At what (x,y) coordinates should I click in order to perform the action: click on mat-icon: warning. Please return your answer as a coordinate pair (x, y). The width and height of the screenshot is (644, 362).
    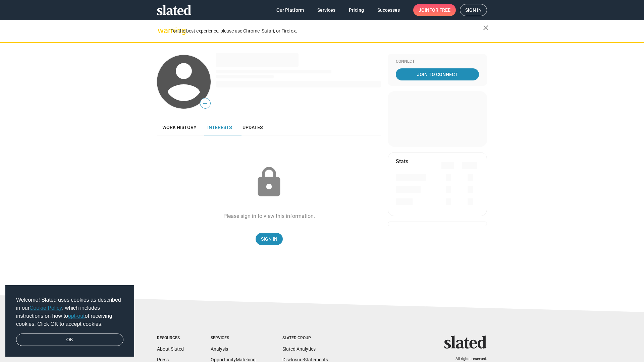
    Looking at the image, I should click on (162, 31).